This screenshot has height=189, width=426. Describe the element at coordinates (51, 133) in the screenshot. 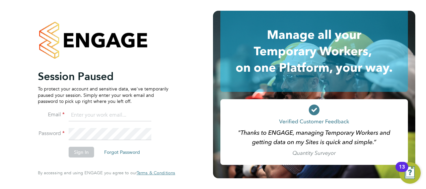

I see `label: Password` at that location.